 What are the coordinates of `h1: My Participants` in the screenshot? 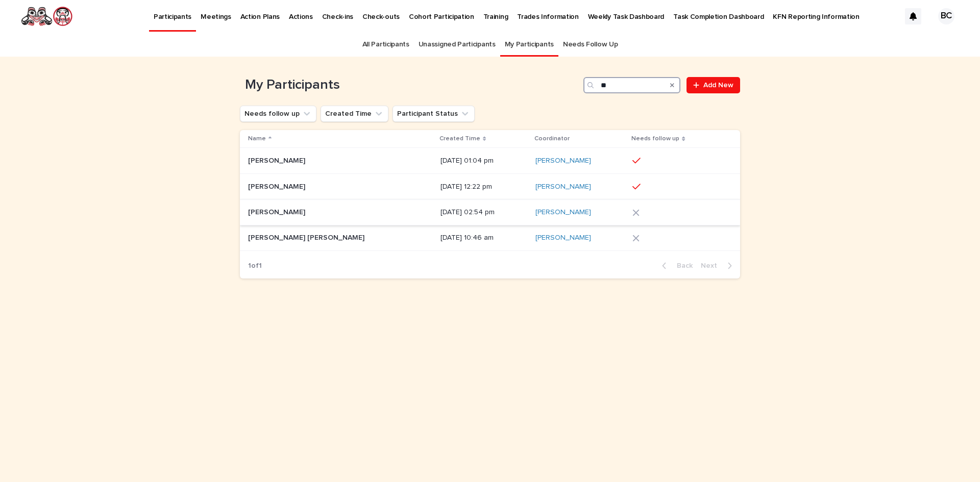 It's located at (409, 85).